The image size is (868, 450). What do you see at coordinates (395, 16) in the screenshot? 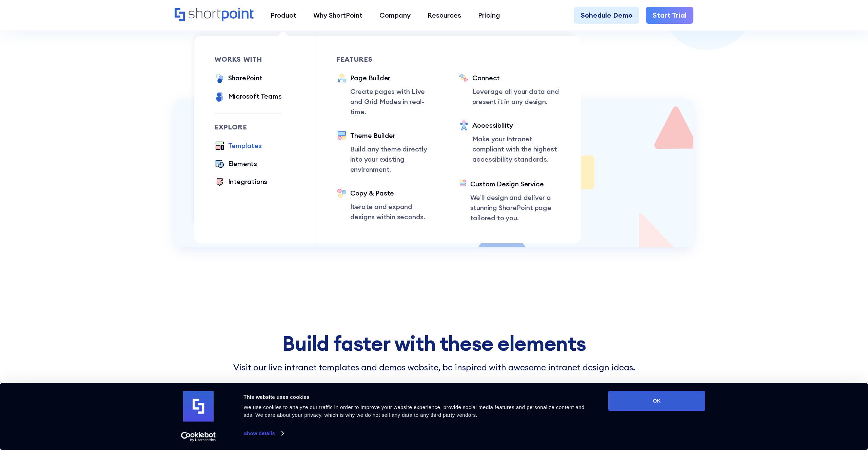
I see `div: Company` at bounding box center [395, 16].